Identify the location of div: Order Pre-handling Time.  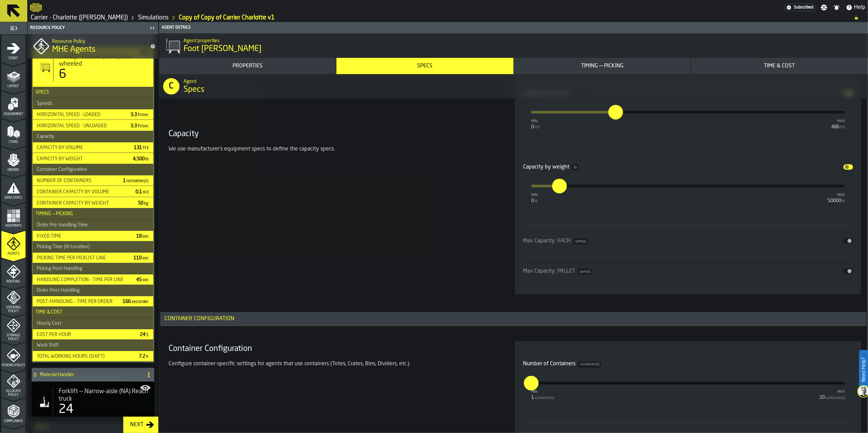
(63, 225).